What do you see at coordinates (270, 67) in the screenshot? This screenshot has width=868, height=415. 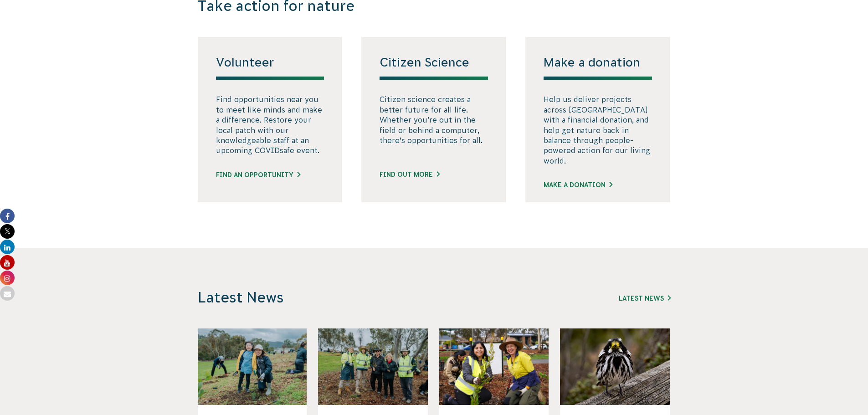 I see `h4: Volunteer` at bounding box center [270, 67].